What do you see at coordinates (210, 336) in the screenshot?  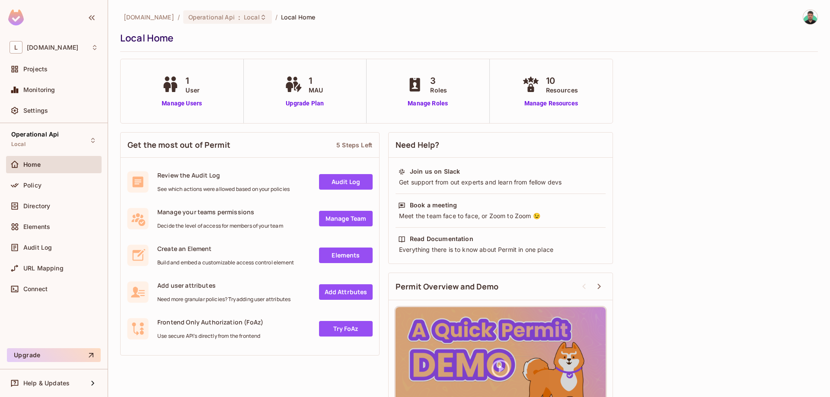 I see `span: Use secure API's directly from the frontend` at bounding box center [210, 336].